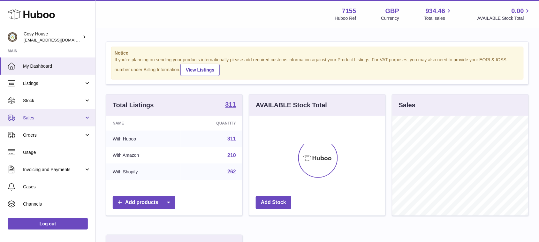 This screenshot has width=539, height=242. What do you see at coordinates (53, 101) in the screenshot?
I see `span: Stock` at bounding box center [53, 101].